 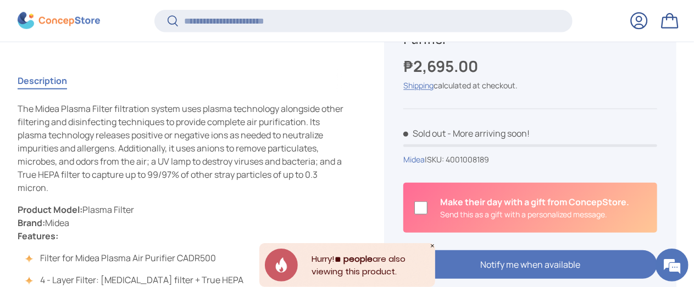 What do you see at coordinates (467, 159) in the screenshot?
I see `span: 4001008189` at bounding box center [467, 159].